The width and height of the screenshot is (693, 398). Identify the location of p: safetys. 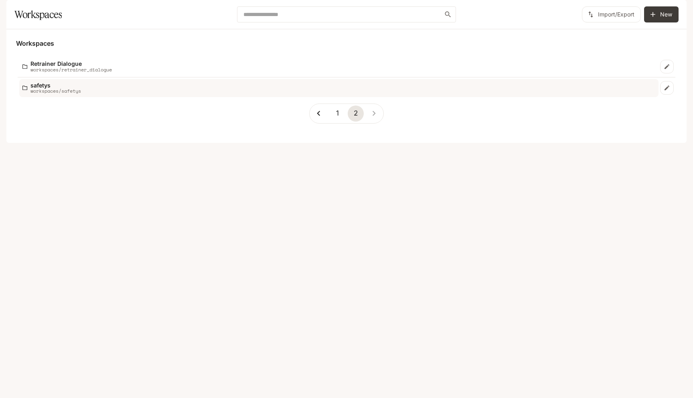
(56, 85).